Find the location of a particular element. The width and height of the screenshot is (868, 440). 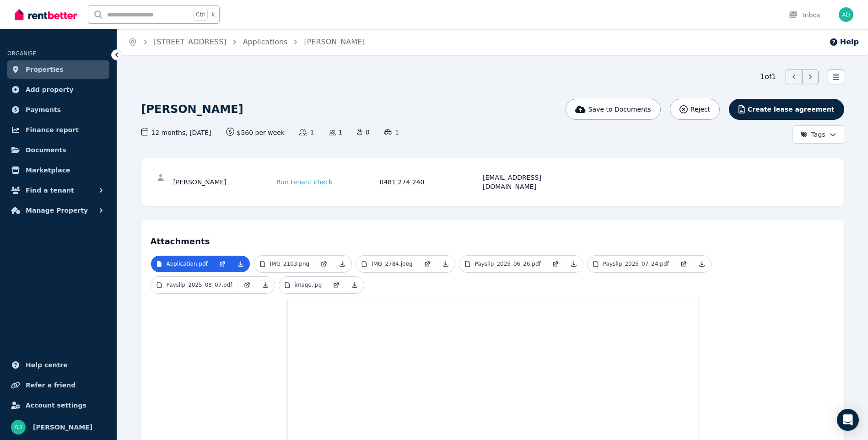

a: Application.pdf is located at coordinates (182, 264).